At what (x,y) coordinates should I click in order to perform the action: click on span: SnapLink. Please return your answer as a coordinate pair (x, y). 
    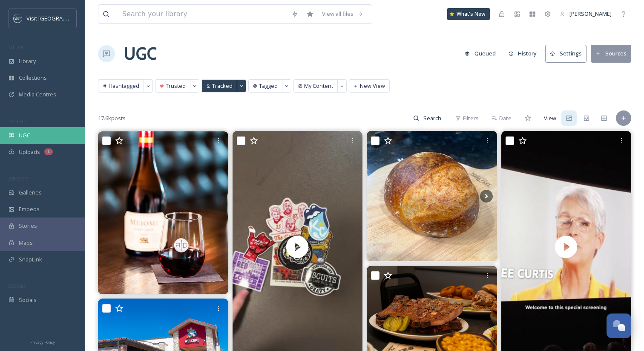
    Looking at the image, I should click on (30, 259).